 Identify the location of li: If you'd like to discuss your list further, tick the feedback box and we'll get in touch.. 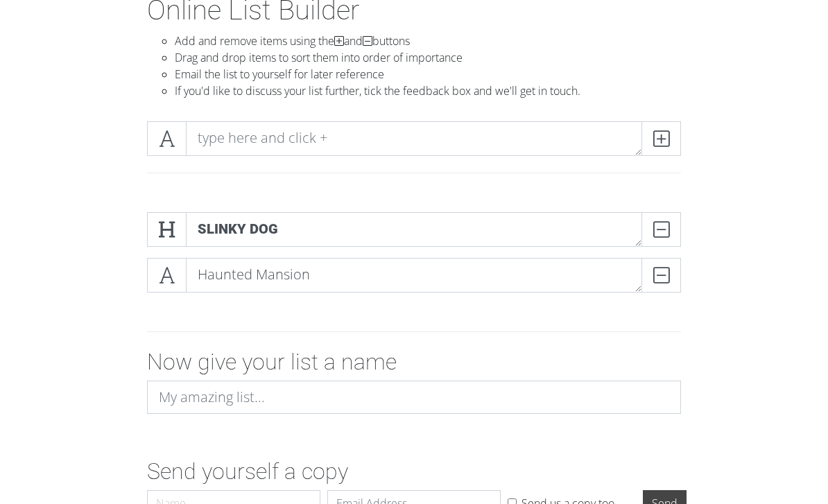
(428, 91).